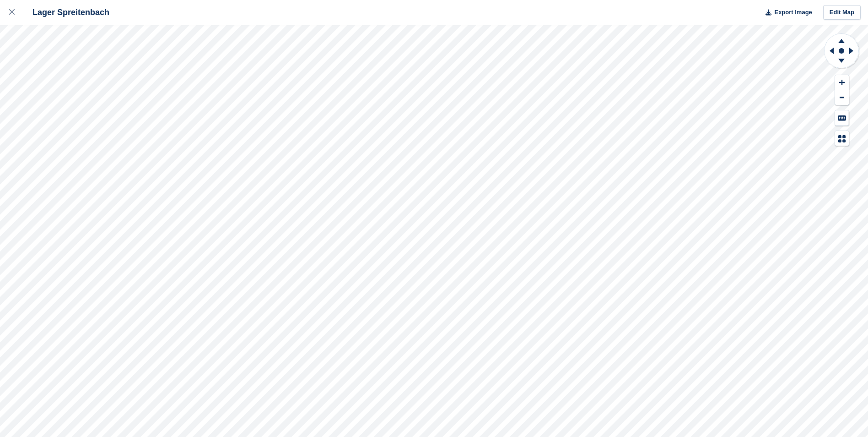 The image size is (868, 437). What do you see at coordinates (842, 13) in the screenshot?
I see `a: Edit Map` at bounding box center [842, 13].